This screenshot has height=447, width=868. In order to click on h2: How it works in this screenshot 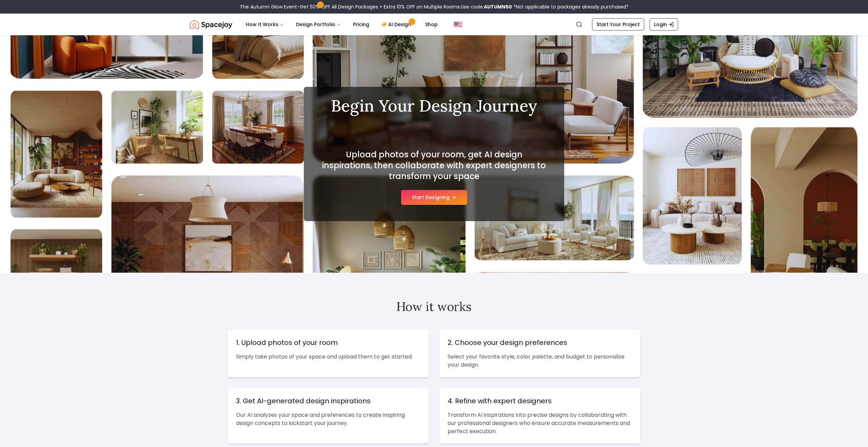, I will do `click(434, 307)`.